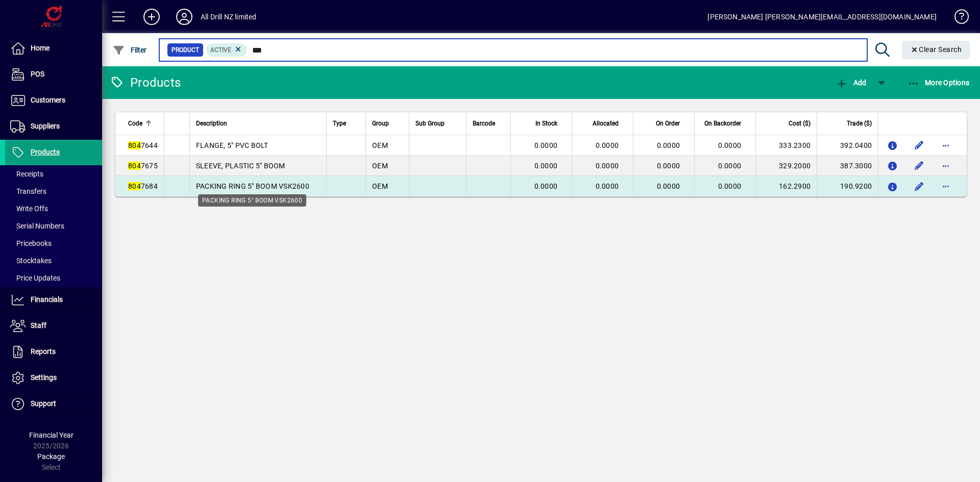 This screenshot has width=980, height=482. Describe the element at coordinates (799, 124) in the screenshot. I see `span: Cost ($)` at that location.